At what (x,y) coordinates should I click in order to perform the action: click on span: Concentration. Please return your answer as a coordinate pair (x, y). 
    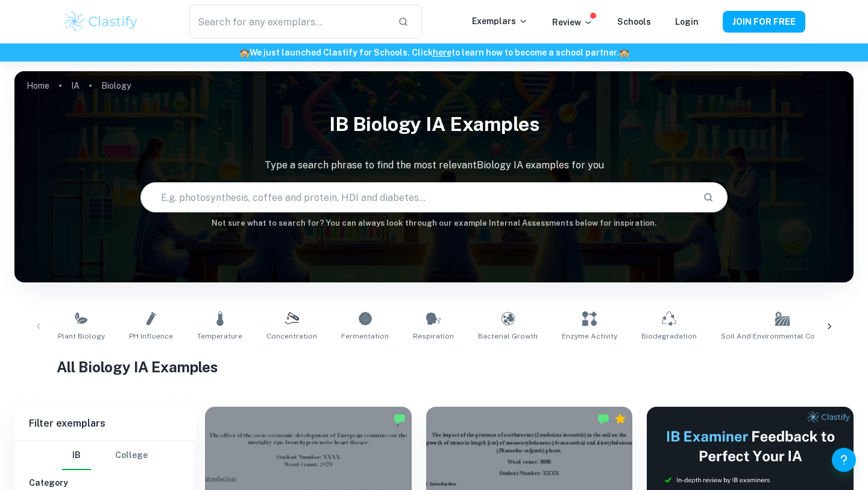
    Looking at the image, I should click on (292, 336).